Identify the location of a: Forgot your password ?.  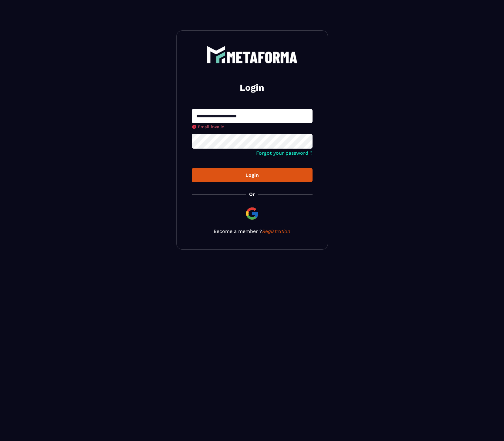
(284, 153).